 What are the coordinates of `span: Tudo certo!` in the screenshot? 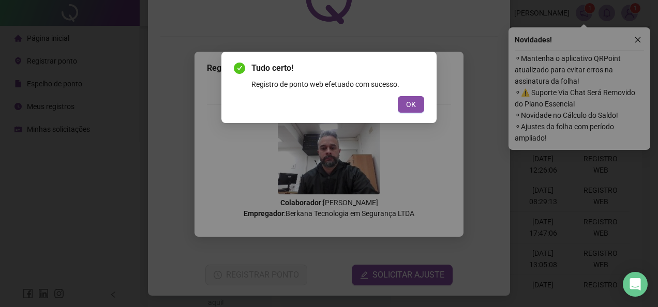 It's located at (338, 68).